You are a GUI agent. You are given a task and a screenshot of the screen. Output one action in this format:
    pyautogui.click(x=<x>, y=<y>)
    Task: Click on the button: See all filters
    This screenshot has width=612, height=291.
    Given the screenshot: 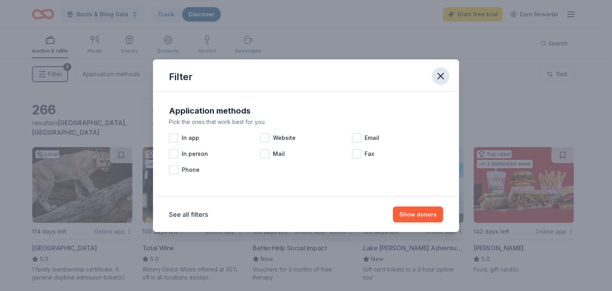 What is the action you would take?
    pyautogui.click(x=188, y=214)
    